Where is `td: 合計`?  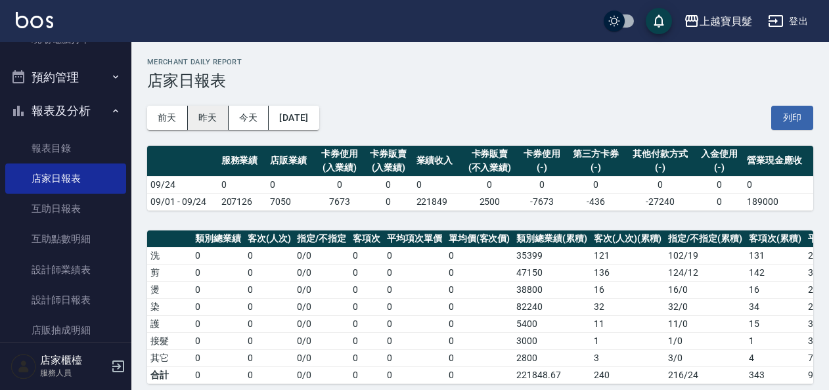 td: 合計 is located at coordinates (170, 375).